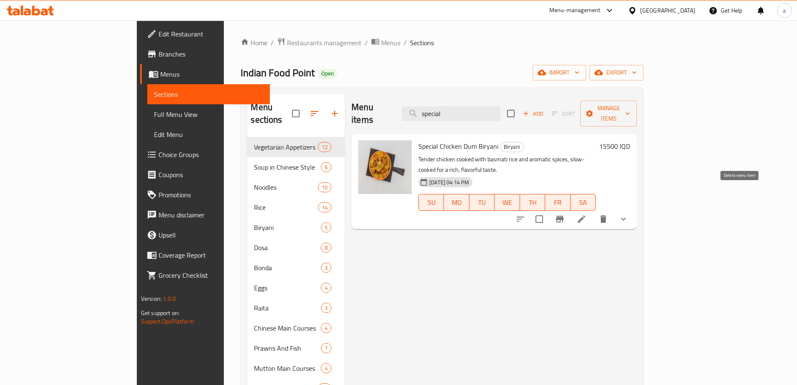  I want to click on div: Soup in Chinese Style6, so click(296, 167).